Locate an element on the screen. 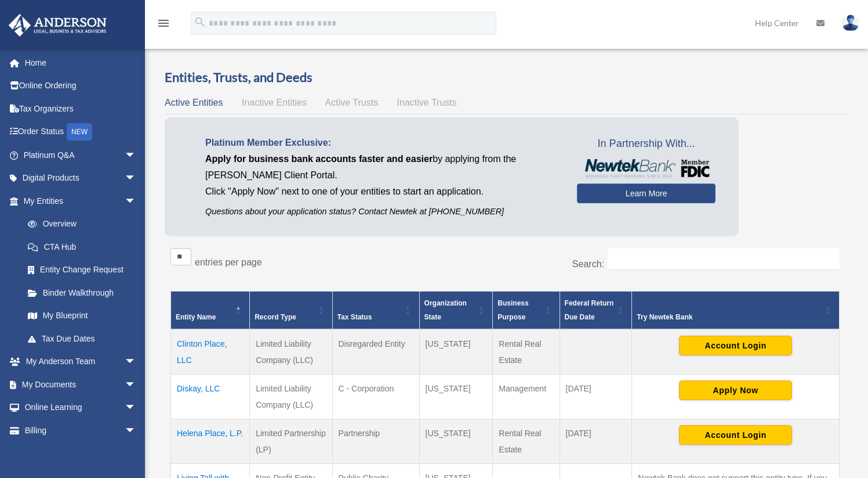  a: Platinum Q&Aarrow_drop_down is located at coordinates (81, 155).